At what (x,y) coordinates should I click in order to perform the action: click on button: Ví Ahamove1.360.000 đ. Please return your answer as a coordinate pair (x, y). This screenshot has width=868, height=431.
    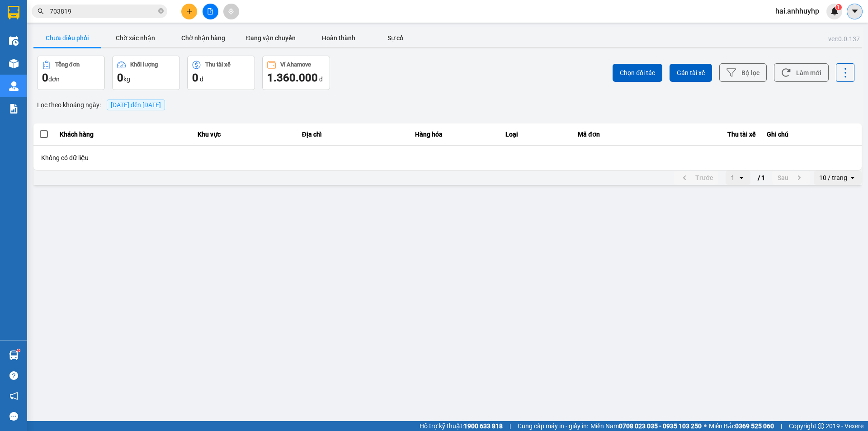
    Looking at the image, I should click on (296, 73).